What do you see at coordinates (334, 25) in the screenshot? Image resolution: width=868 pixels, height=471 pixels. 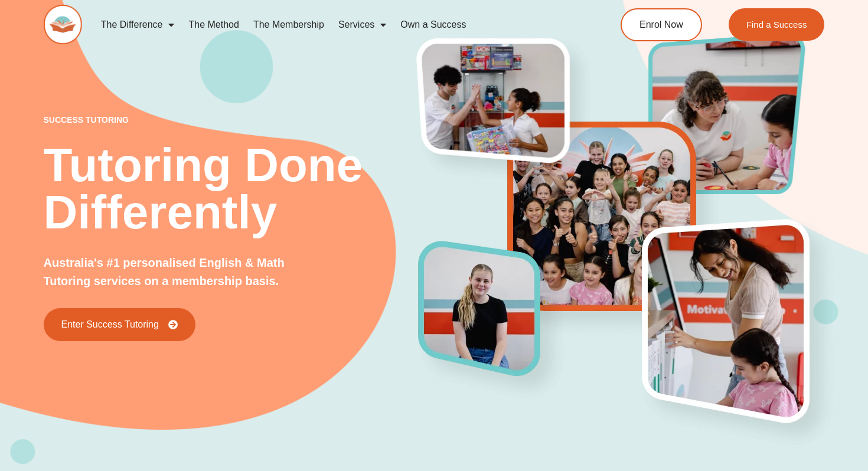 I see `nav: Menu` at bounding box center [334, 25].